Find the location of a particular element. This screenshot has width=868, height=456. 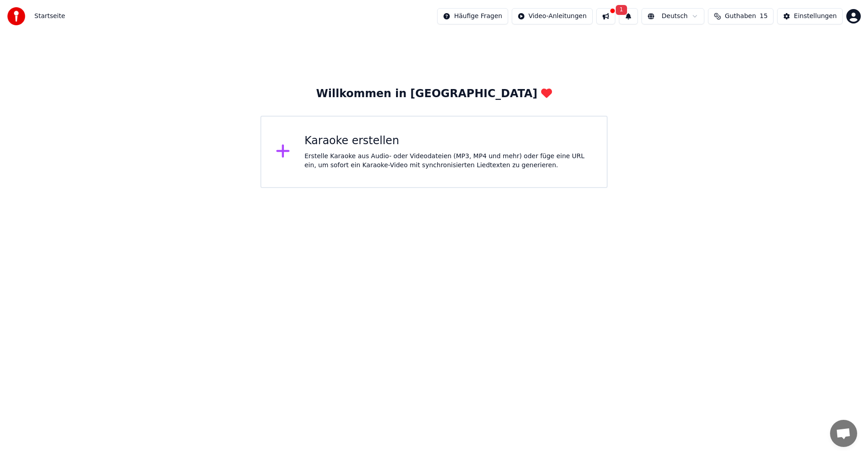

span: Guthaben is located at coordinates (740, 17).